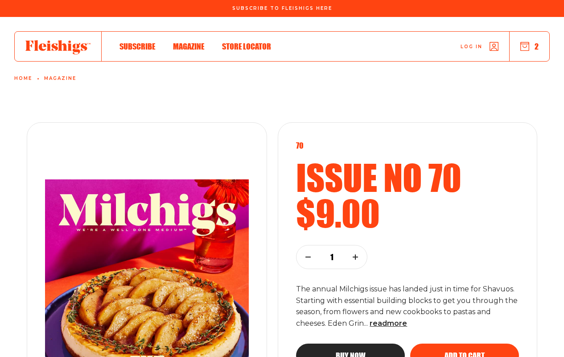 This screenshot has height=357, width=564. Describe the element at coordinates (246, 46) in the screenshot. I see `span: Store locator` at that location.